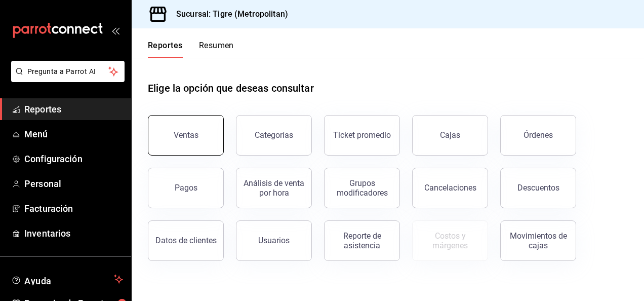 The height and width of the screenshot is (301, 644). Describe the element at coordinates (538, 241) in the screenshot. I see `div: Movimientos de cajas` at that location.